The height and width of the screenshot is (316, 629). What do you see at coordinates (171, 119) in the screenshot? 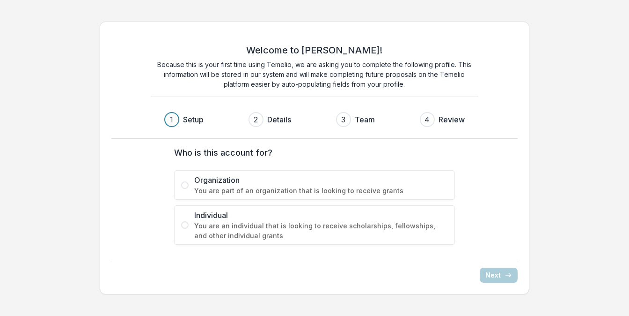
I see `div: 1` at bounding box center [171, 119].